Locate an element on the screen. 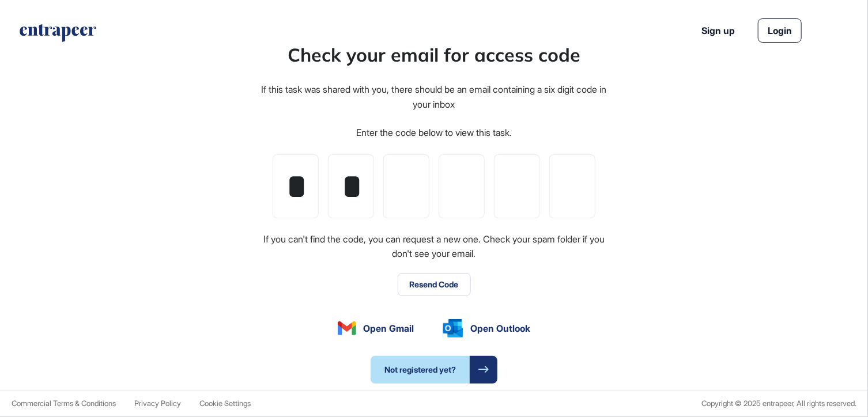 This screenshot has width=868, height=417. a: Login is located at coordinates (780, 30).